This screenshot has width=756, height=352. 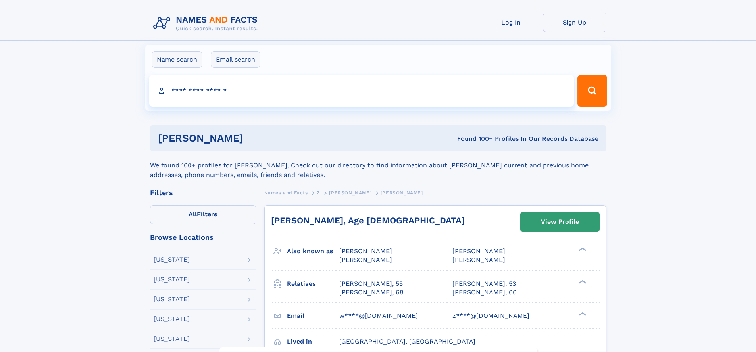 What do you see at coordinates (193, 214) in the screenshot?
I see `span: All` at bounding box center [193, 214].